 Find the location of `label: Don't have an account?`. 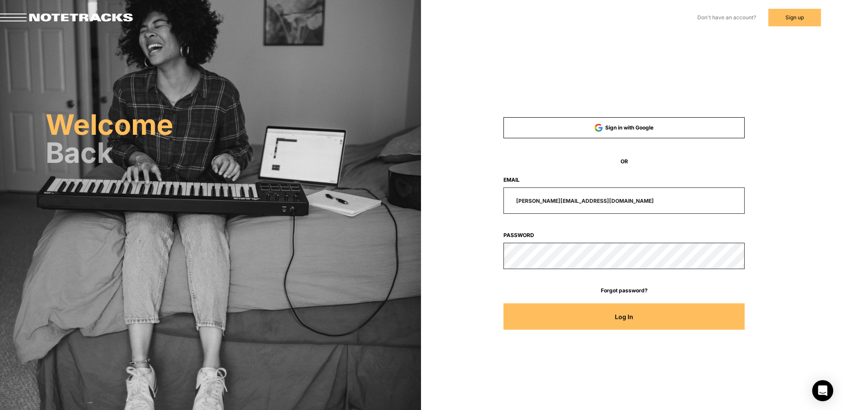

label: Don't have an account? is located at coordinates (727, 18).